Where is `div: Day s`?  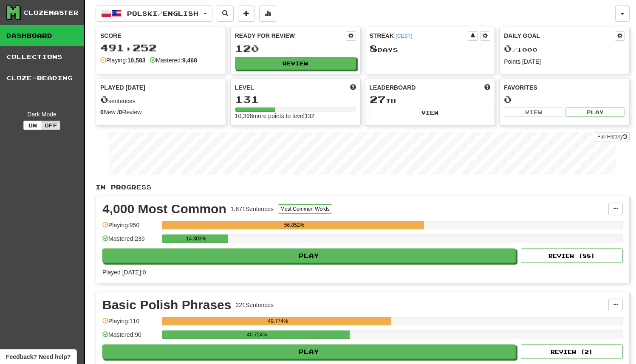 div: Day s is located at coordinates (430, 49).